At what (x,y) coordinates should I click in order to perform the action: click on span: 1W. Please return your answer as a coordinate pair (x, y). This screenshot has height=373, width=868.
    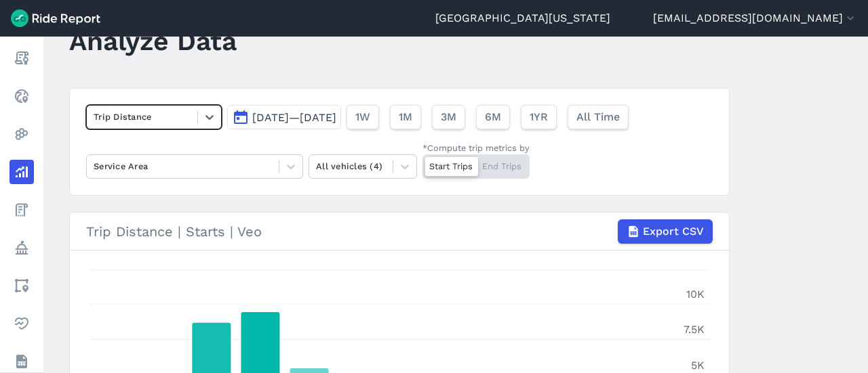
    Looking at the image, I should click on (363, 117).